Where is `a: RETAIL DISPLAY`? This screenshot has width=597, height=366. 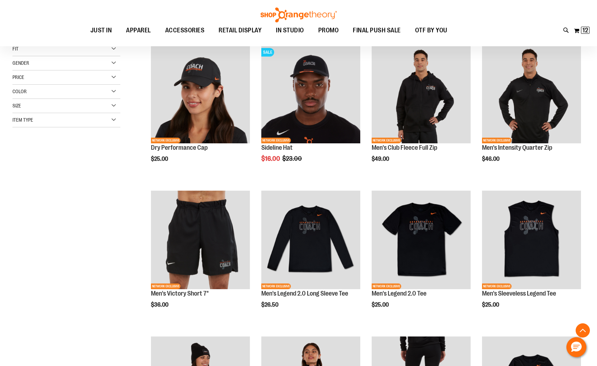 a: RETAIL DISPLAY is located at coordinates (240, 31).